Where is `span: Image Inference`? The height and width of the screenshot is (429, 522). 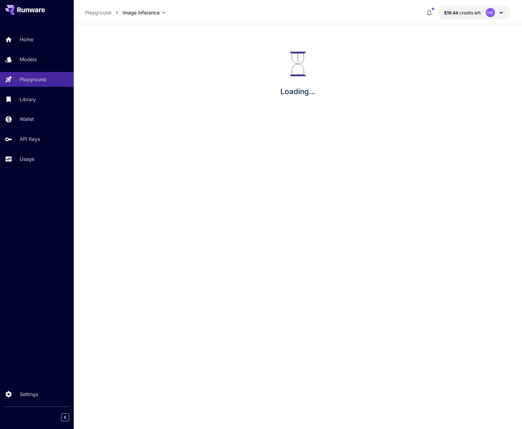
span: Image Inference is located at coordinates (141, 13).